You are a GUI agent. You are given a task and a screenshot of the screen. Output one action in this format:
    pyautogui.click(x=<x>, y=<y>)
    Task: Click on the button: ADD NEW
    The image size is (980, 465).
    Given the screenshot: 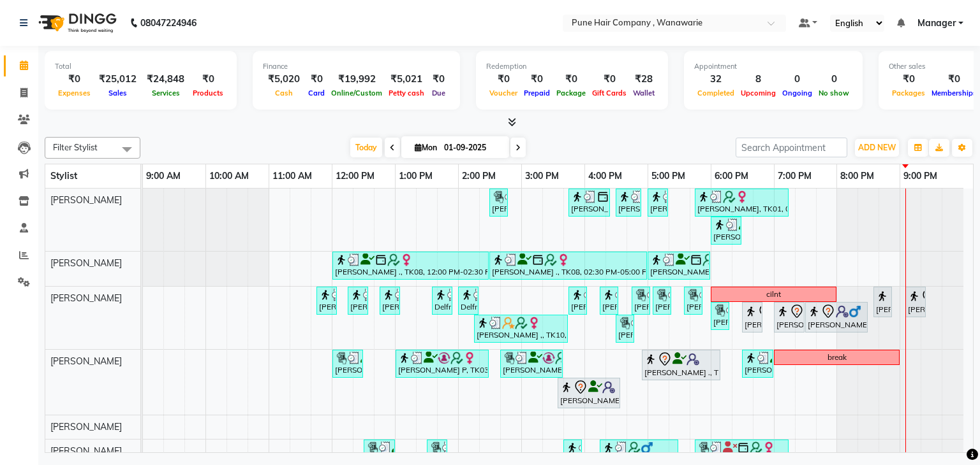 What is the action you would take?
    pyautogui.click(x=876, y=148)
    